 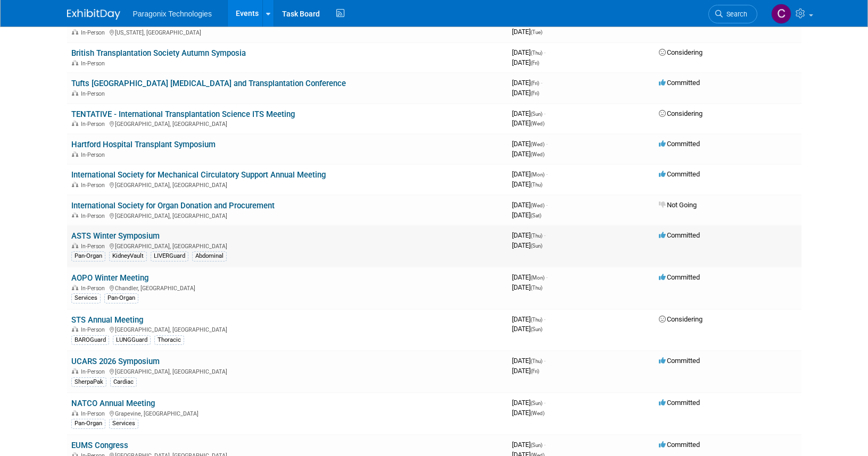 What do you see at coordinates (173, 14) in the screenshot?
I see `span: Paragonix Technologies` at bounding box center [173, 14].